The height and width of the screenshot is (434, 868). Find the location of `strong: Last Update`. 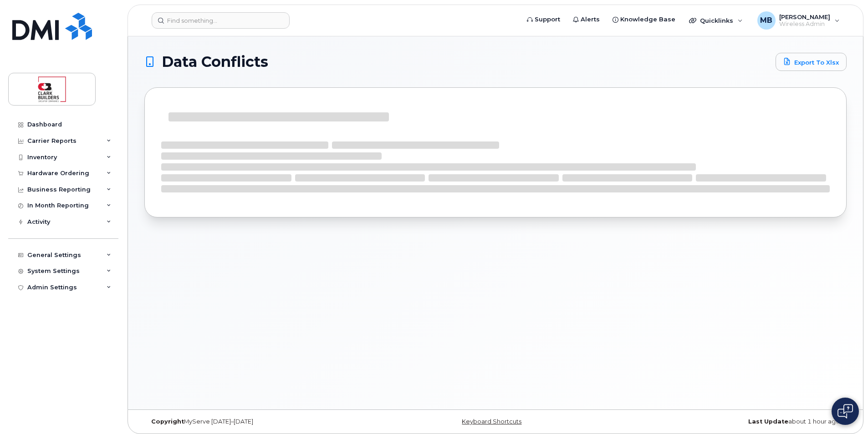

strong: Last Update is located at coordinates (768, 421).